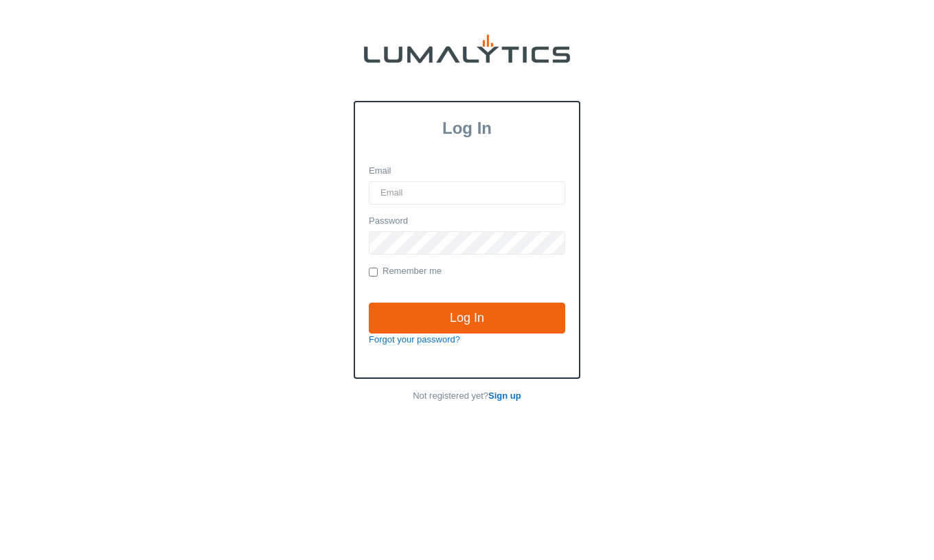 The height and width of the screenshot is (560, 934). Describe the element at coordinates (380, 171) in the screenshot. I see `label: Email` at that location.